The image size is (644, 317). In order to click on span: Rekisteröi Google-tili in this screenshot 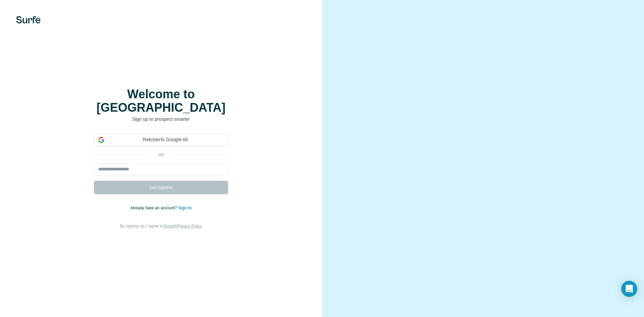, I will do `click(165, 140)`.